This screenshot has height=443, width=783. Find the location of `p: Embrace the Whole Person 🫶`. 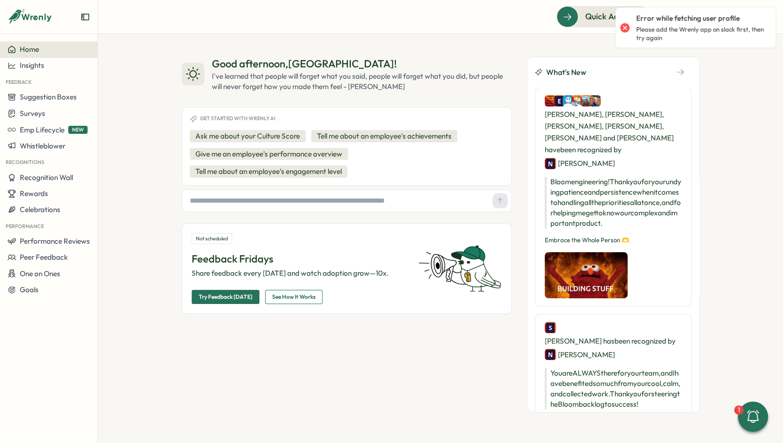

p: Embrace the Whole Person 🫶 is located at coordinates (613, 240).